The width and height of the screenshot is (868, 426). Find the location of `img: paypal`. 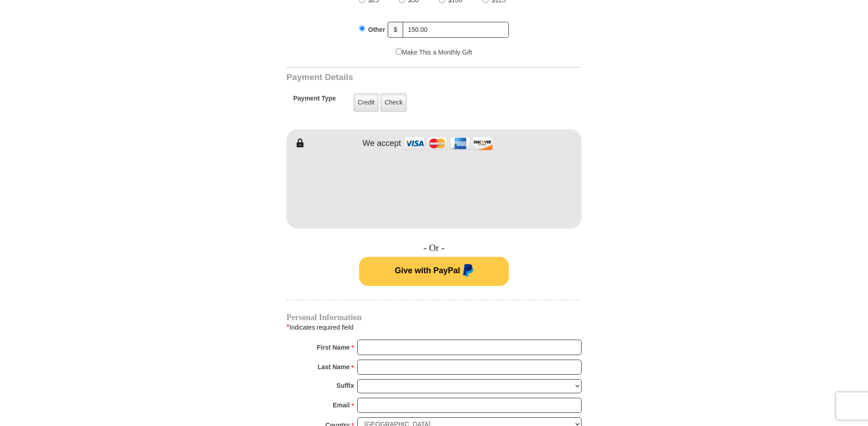

img: paypal is located at coordinates (467, 271).